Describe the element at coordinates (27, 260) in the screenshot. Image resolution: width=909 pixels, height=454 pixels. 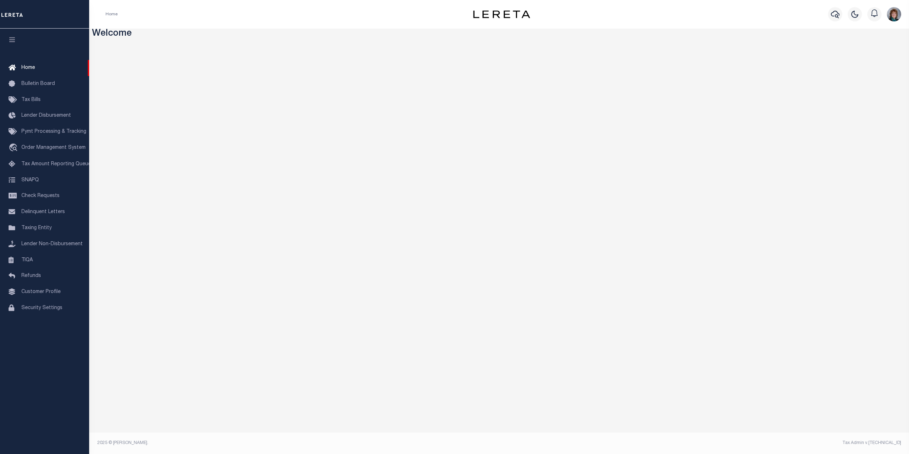
I see `span: TIQA` at that location.